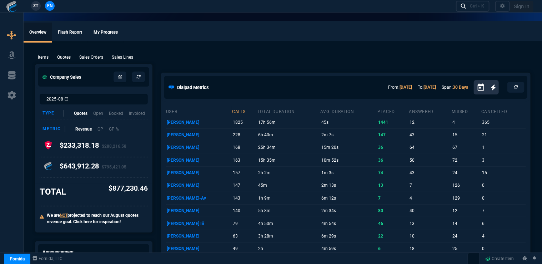  Describe the element at coordinates (53, 192) in the screenshot. I see `h3: TOTAL` at that location.